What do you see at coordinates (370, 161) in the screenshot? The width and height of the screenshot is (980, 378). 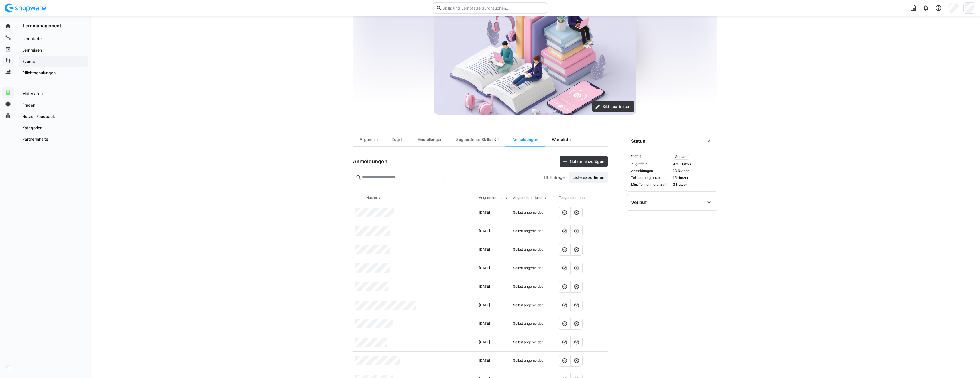 I see `h3: Anmeldungen` at bounding box center [370, 161].